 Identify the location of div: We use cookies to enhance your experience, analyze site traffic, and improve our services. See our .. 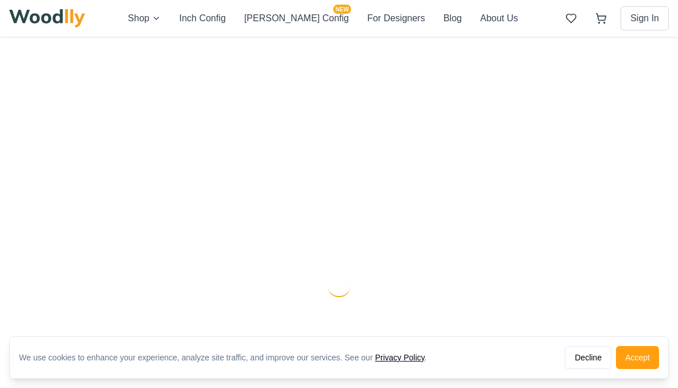
(228, 357).